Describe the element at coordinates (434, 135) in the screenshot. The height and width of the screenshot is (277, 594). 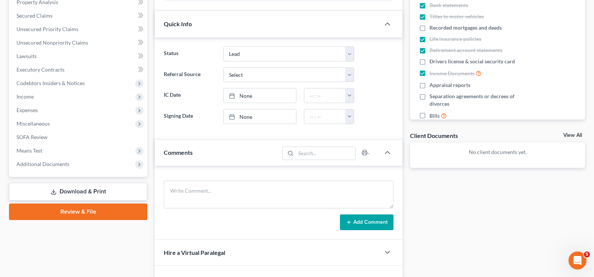
I see `div: Client Documents` at that location.